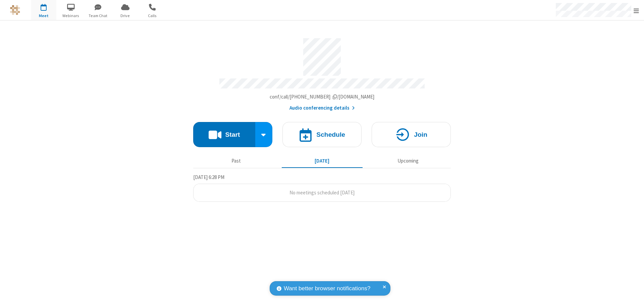 This screenshot has width=644, height=307. What do you see at coordinates (322, 188) in the screenshot?
I see `section: Today's Meetings` at bounding box center [322, 188].